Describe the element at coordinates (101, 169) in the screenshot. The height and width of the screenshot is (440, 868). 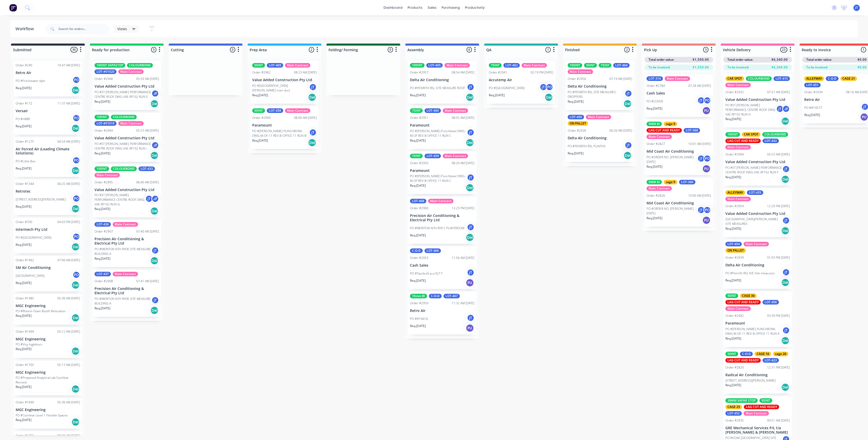
I see `div: 100INT` at that location.